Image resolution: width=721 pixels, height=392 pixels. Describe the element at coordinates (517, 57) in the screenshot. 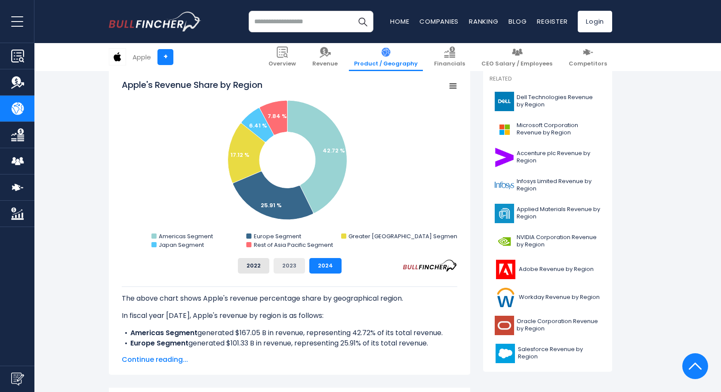

I see `a: CEO Salary / Employees` at that location.